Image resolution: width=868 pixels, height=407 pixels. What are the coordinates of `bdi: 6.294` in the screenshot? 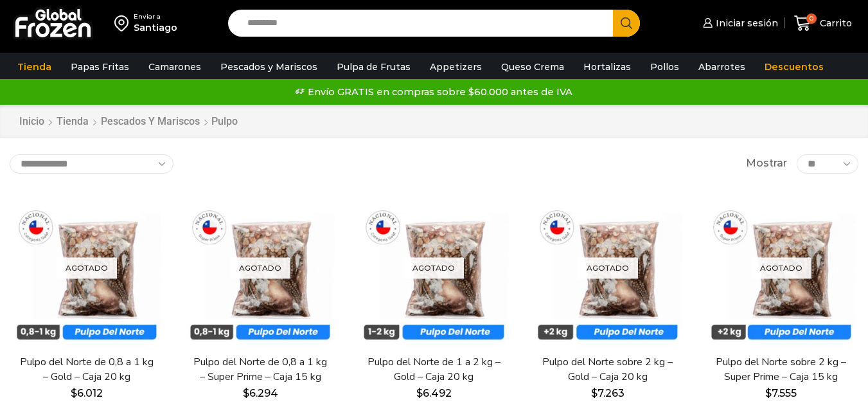 It's located at (260, 392).